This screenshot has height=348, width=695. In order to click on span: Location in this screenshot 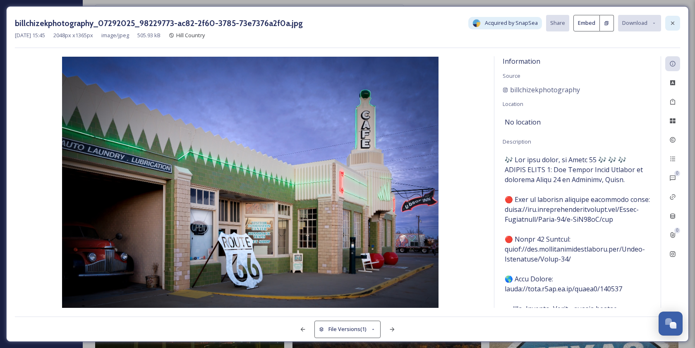, I will do `click(513, 104)`.